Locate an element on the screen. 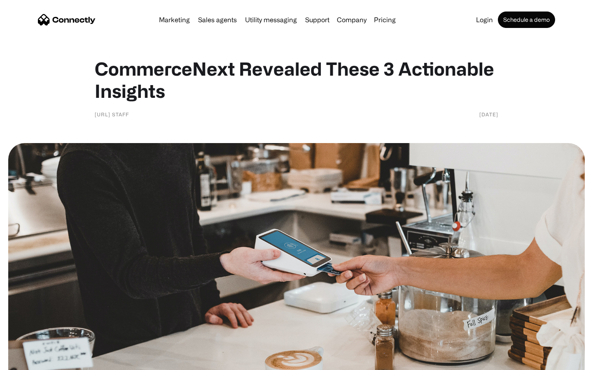 This screenshot has height=370, width=593. a: Support is located at coordinates (317, 20).